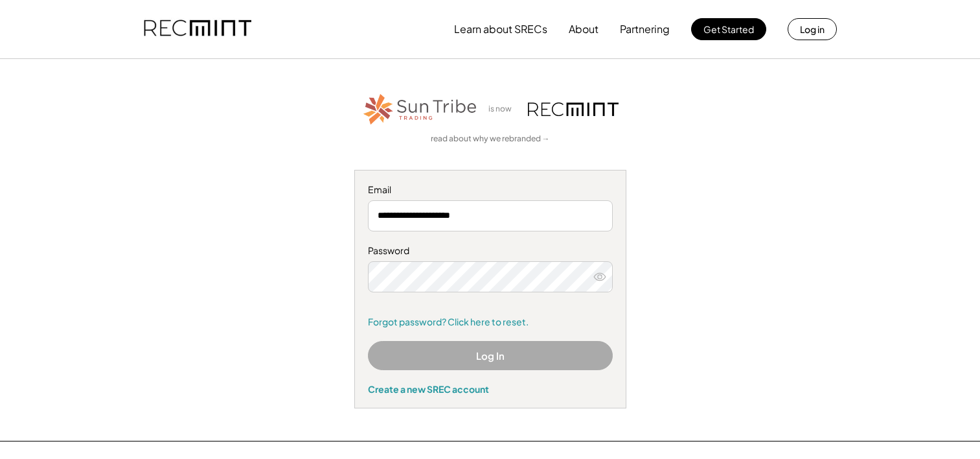 The image size is (980, 459). I want to click on img: STT_Horizontal_Logo%2B-%2BColor.png, so click(420, 109).